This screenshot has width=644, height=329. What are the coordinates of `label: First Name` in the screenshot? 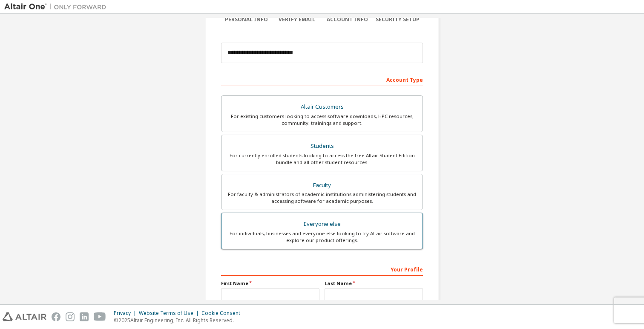 It's located at (270, 283).